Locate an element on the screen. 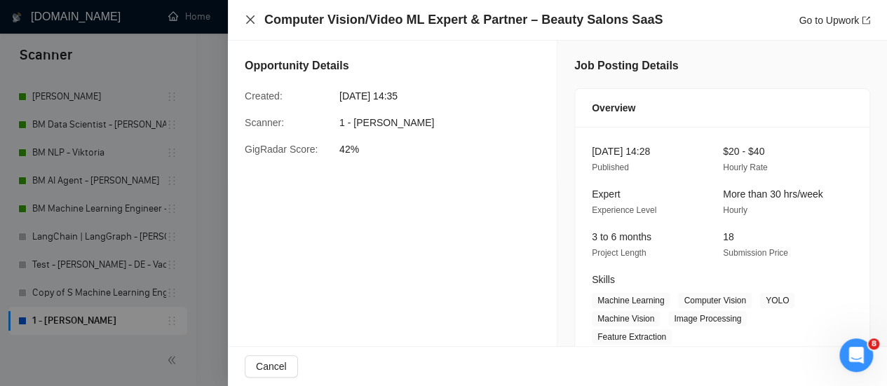 Image resolution: width=887 pixels, height=386 pixels. span: Hourly Rate is located at coordinates (745, 168).